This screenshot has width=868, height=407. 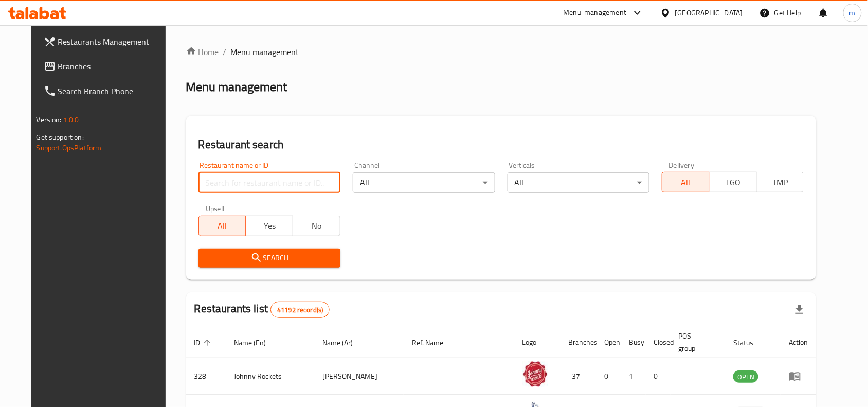 What do you see at coordinates (537, 342) in the screenshot?
I see `th: Logo` at bounding box center [537, 342].